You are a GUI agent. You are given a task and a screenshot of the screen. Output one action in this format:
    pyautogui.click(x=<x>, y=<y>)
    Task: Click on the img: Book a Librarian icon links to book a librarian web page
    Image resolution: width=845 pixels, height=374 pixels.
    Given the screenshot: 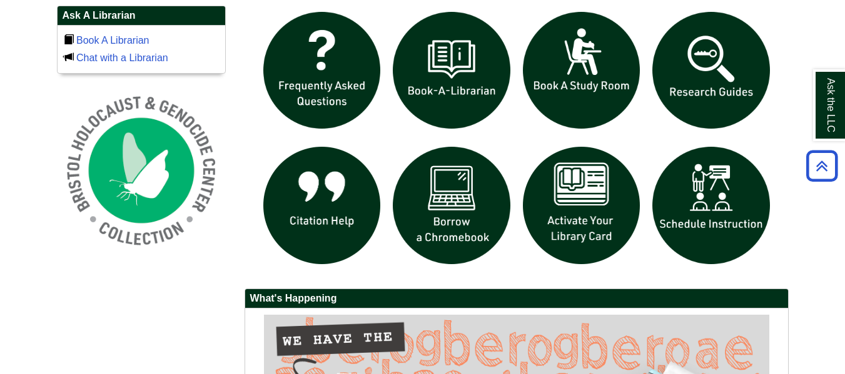 What is the action you would take?
    pyautogui.click(x=451, y=71)
    